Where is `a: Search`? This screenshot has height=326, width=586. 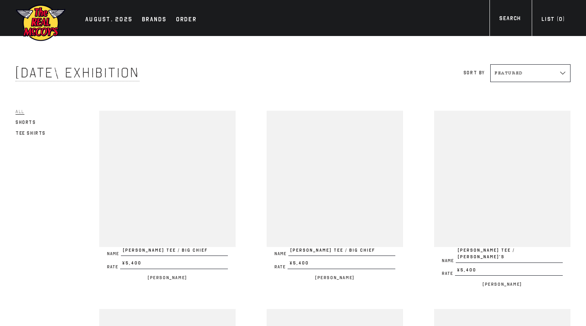
a: Search is located at coordinates (510, 19).